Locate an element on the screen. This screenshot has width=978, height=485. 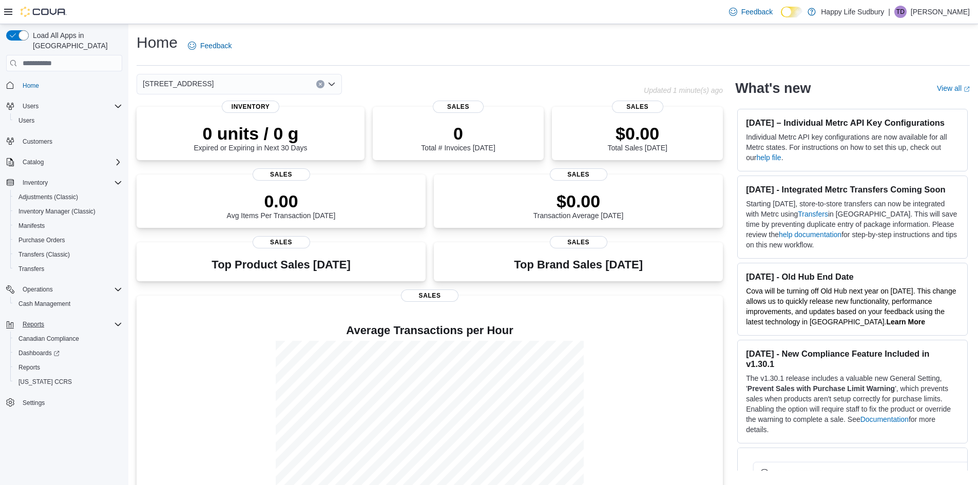
img: Cova is located at coordinates (44, 12).